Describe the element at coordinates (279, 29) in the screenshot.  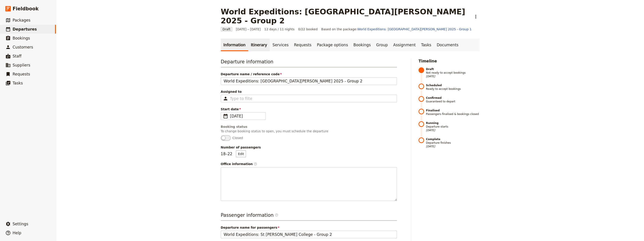
I see `span: 12 days / 11 nights` at that location.